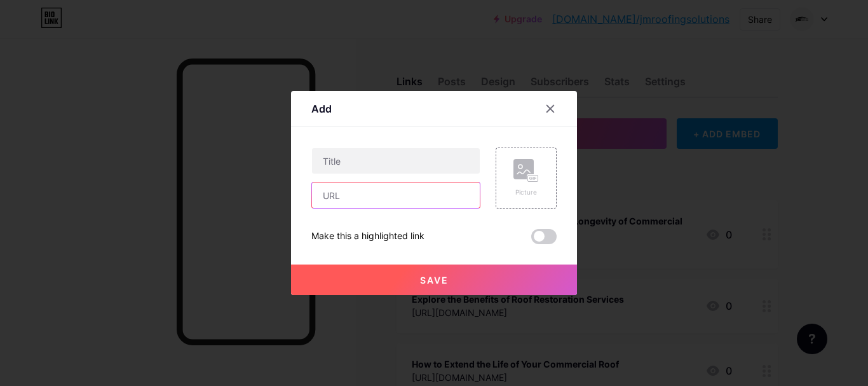 The height and width of the screenshot is (386, 868). Describe the element at coordinates (368, 236) in the screenshot. I see `div: Make this a highlighted link` at that location.